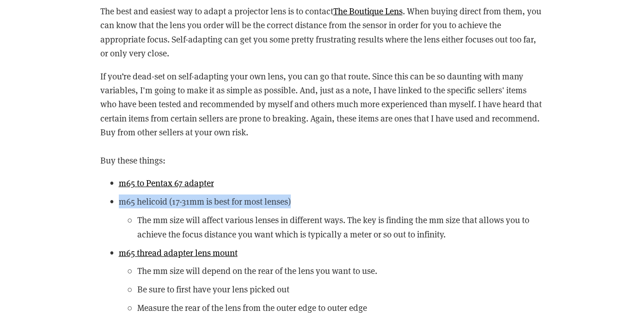 This screenshot has width=644, height=322. Describe the element at coordinates (368, 11) in the screenshot. I see `a: The Boutique Lens` at that location.